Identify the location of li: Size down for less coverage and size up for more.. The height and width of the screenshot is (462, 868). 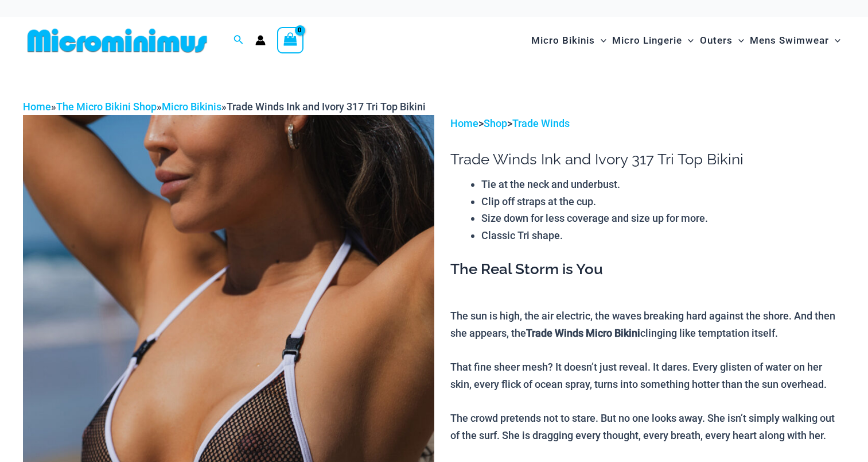
(663, 218).